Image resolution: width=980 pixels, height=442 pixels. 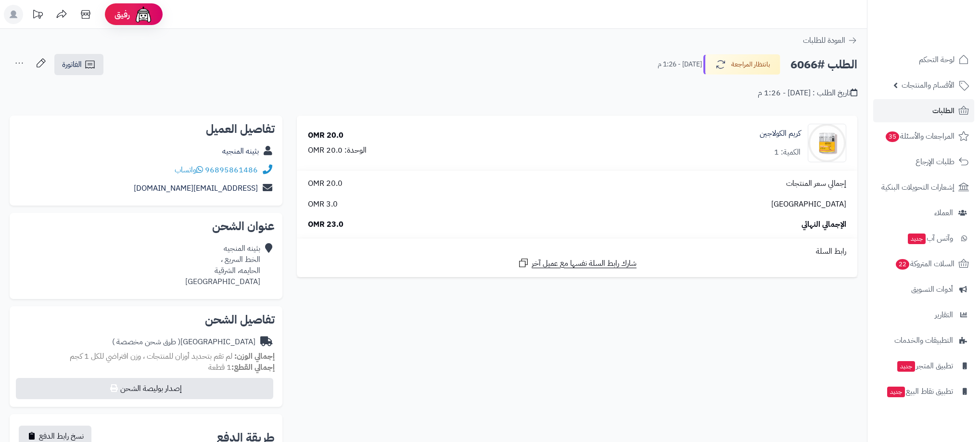 I want to click on span: 20.0 OMR, so click(x=325, y=184).